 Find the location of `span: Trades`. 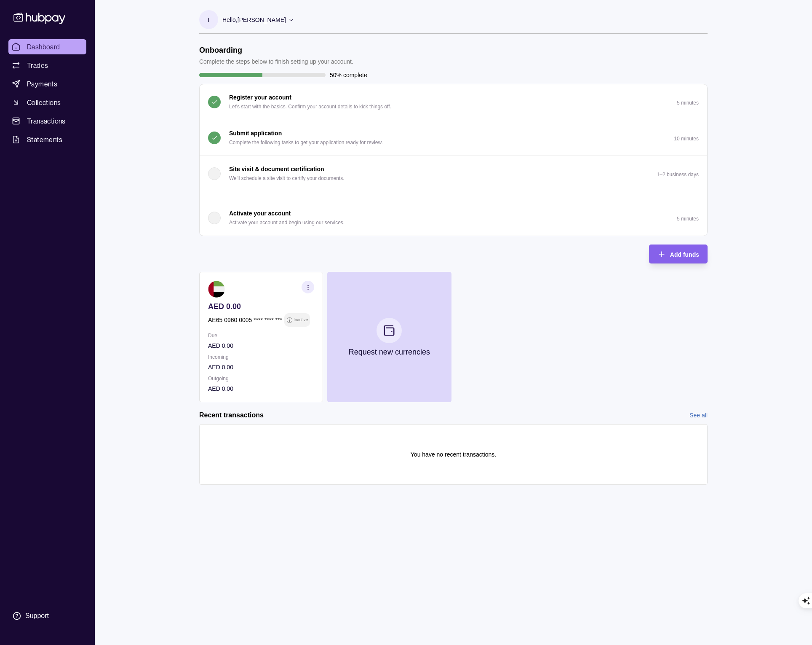

span: Trades is located at coordinates (37, 65).